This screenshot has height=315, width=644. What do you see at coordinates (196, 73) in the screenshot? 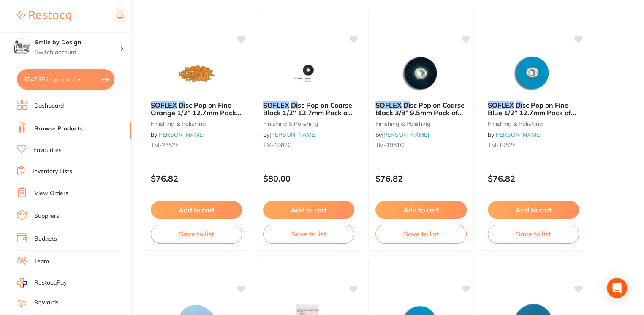
I see `img: SOFLEX Disc Pop on Fine Orange 1/2" 12.7mm Pack of 85` at bounding box center [196, 73].